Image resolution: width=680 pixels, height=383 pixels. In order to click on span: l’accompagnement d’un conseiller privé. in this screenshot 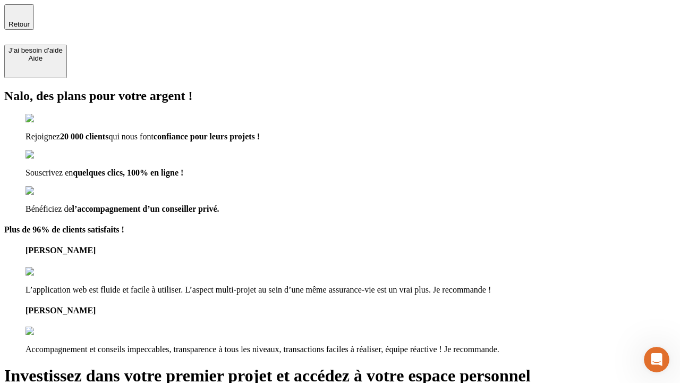, I will do `click(146, 208)`.